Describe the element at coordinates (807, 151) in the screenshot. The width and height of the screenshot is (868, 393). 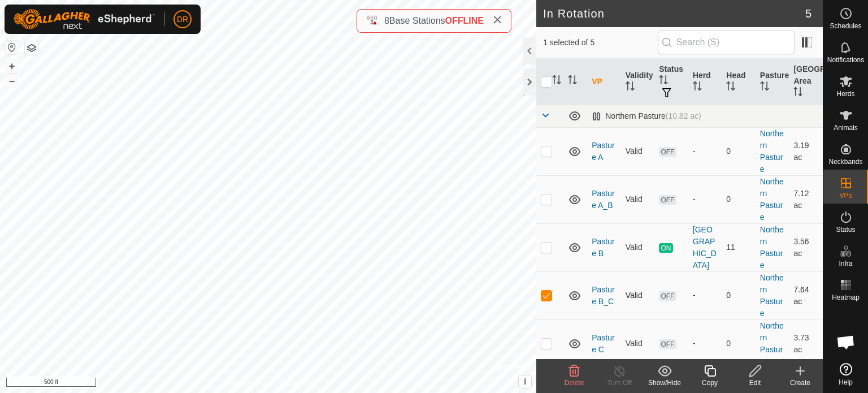
I see `td: 3.19 ac` at that location.